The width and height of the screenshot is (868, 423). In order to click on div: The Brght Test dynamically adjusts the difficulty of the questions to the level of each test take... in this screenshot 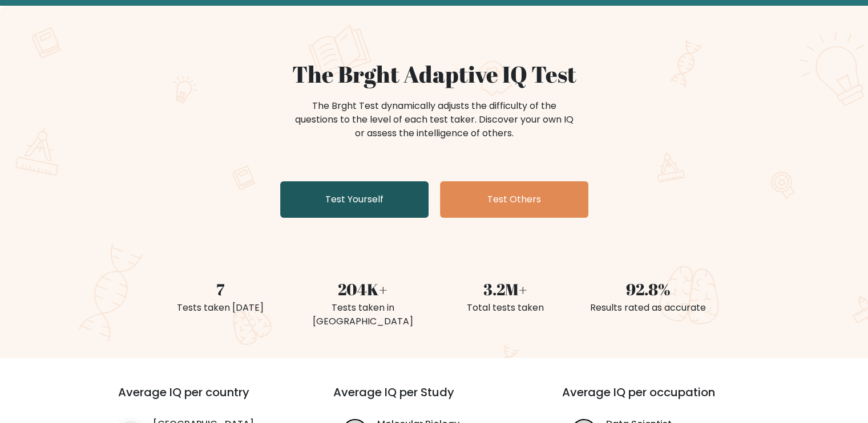, I will do `click(434, 120)`.